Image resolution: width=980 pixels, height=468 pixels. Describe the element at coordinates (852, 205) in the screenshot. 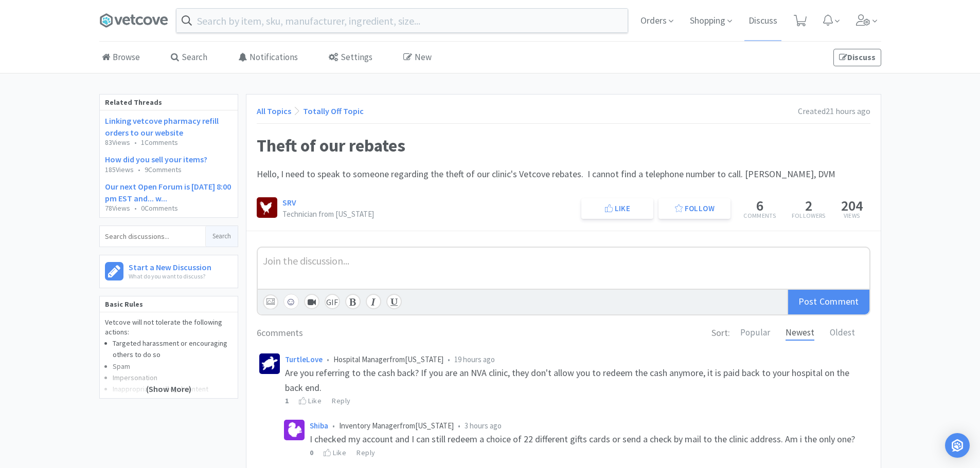

I see `h5: 204` at that location.